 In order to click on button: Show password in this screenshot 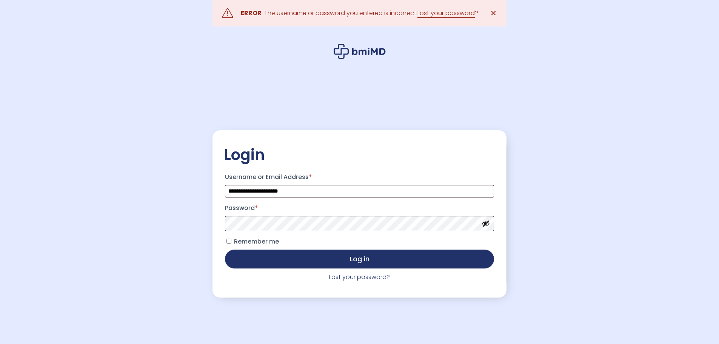, I will do `click(486, 223)`.